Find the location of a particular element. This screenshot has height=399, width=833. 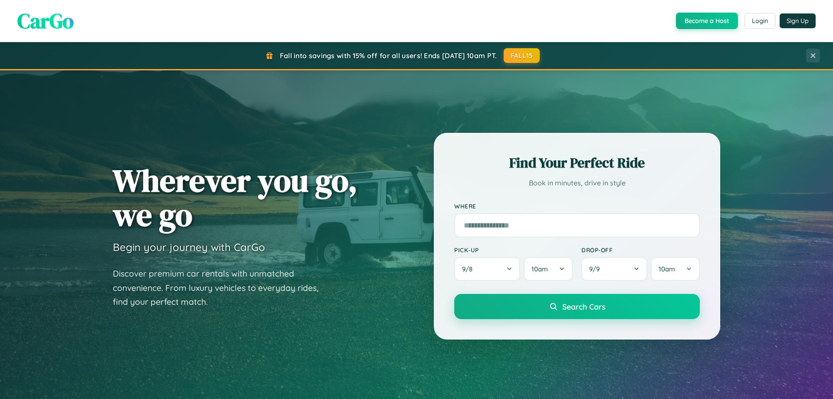

p: Book in minutes, drive in style is located at coordinates (577, 183).